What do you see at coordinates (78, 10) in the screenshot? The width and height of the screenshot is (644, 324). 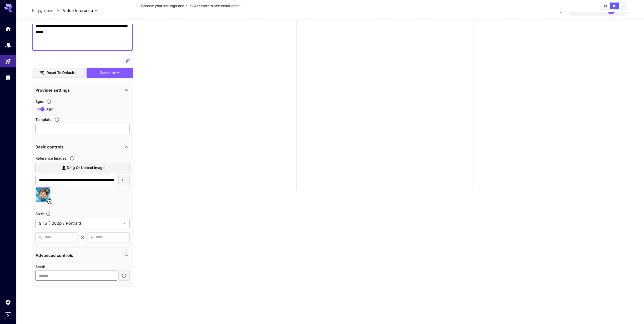 I see `span: Video Inference` at bounding box center [78, 10].